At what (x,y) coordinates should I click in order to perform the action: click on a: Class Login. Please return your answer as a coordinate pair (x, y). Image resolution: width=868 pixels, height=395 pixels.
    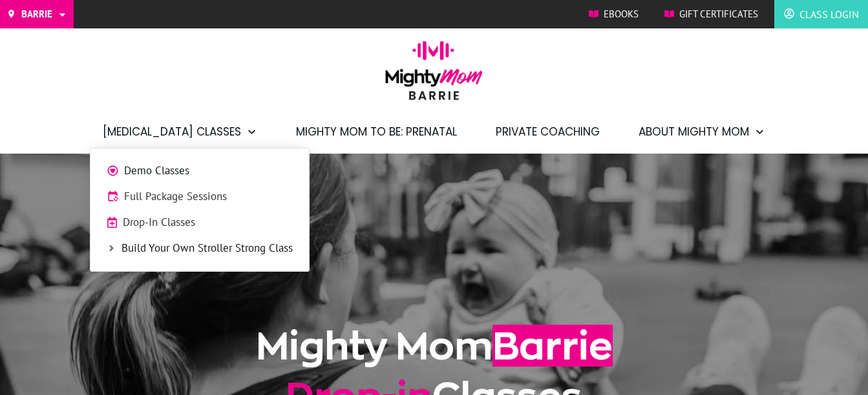
    Looking at the image, I should click on (821, 14).